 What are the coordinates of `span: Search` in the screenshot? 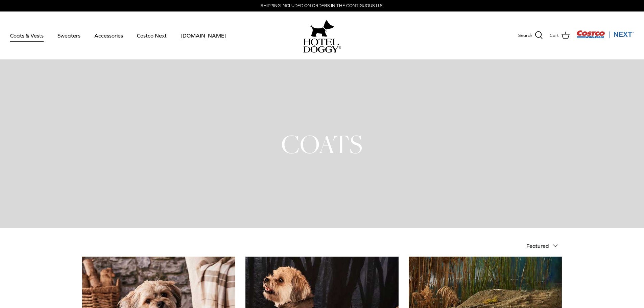 It's located at (525, 35).